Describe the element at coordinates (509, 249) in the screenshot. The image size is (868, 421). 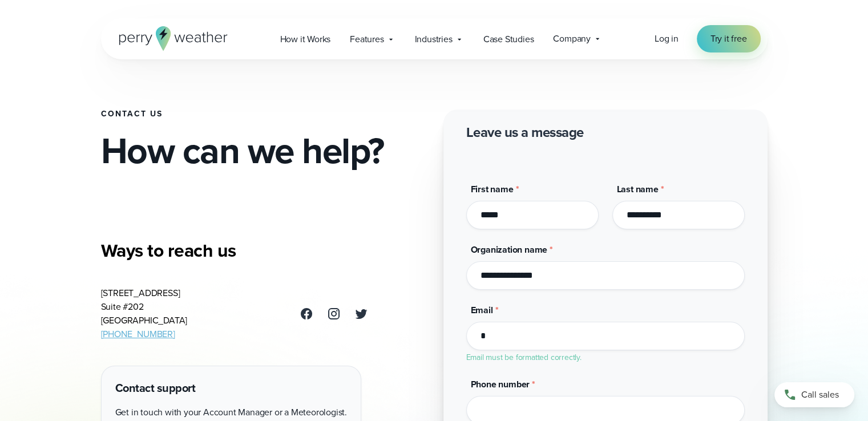
I see `span: Organization name` at that location.